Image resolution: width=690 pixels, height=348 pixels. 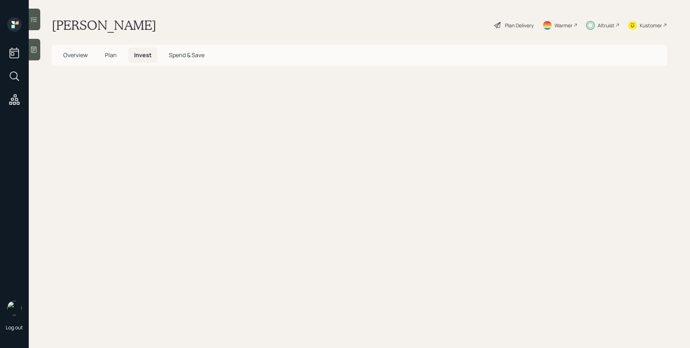 What do you see at coordinates (564, 25) in the screenshot?
I see `div: Warmer` at bounding box center [564, 25].